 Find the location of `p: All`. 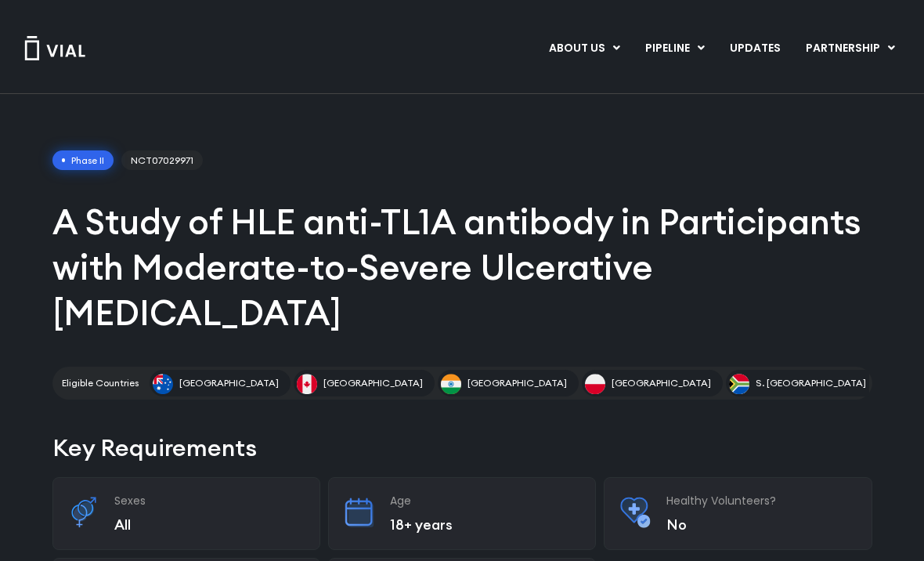

p: All is located at coordinates (209, 524).